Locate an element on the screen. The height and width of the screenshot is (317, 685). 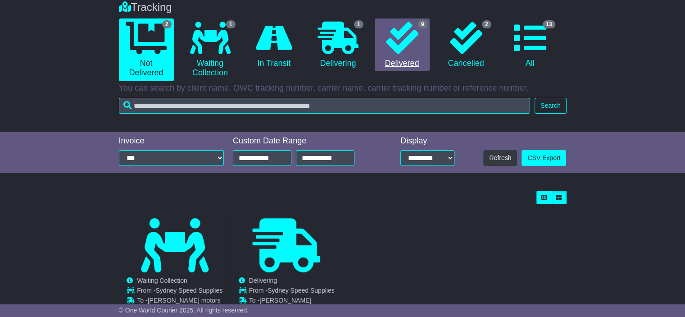
div: Display is located at coordinates (427, 141).